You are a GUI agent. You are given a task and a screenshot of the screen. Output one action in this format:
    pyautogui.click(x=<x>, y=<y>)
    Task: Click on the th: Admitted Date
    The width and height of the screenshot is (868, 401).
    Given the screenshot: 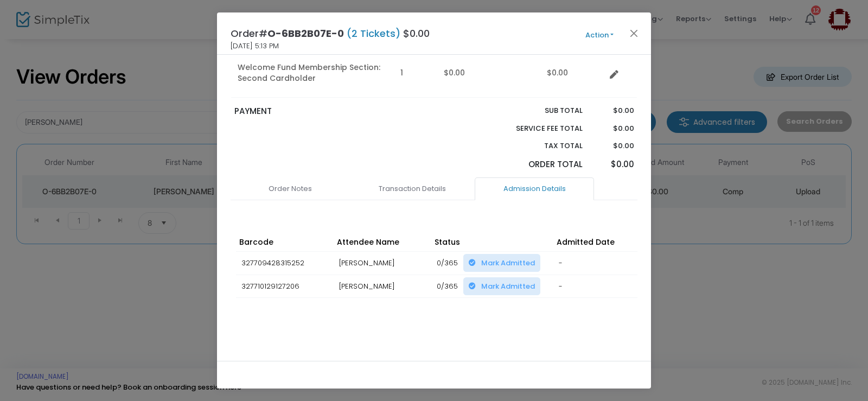 What is the action you would take?
    pyautogui.click(x=602, y=237)
    